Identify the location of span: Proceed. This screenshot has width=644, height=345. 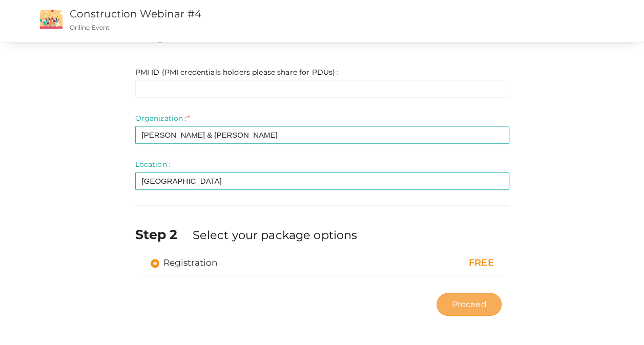
(469, 304).